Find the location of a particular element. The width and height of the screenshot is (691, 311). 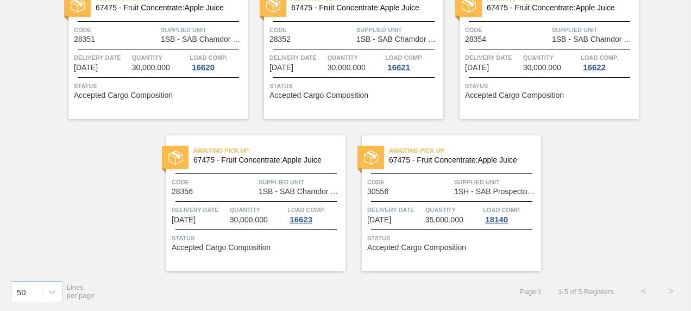

span: 28351 is located at coordinates (84, 39).